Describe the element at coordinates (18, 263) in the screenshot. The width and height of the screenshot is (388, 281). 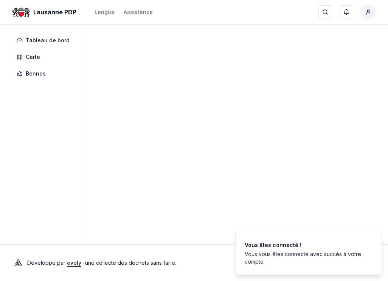
I see `img: Evoly Logo` at that location.